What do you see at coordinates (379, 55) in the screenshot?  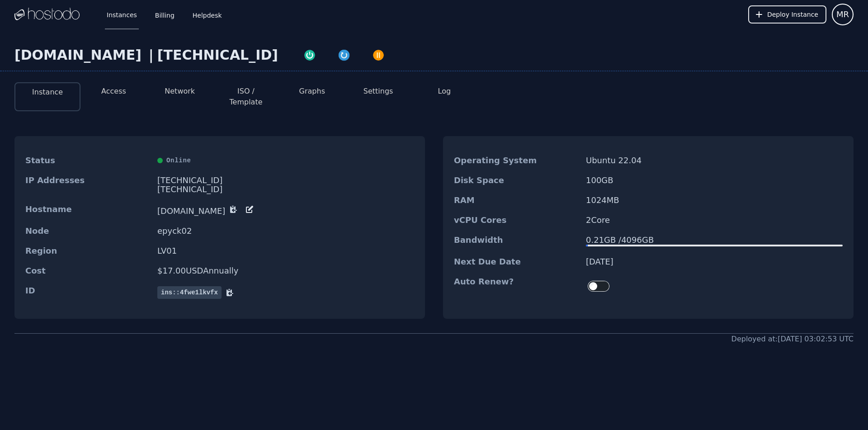 I see `img: Power Off` at bounding box center [379, 55].